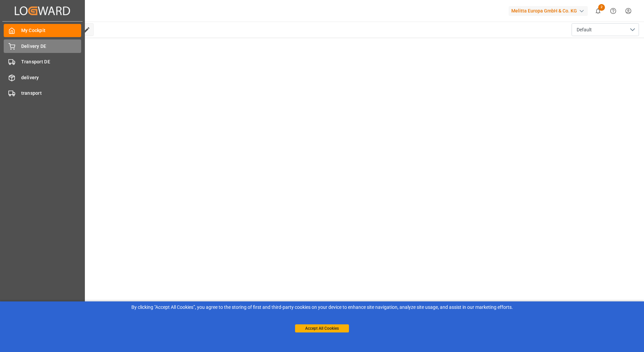 The image size is (644, 352). What do you see at coordinates (51, 62) in the screenshot?
I see `span: Transport DE` at bounding box center [51, 62].